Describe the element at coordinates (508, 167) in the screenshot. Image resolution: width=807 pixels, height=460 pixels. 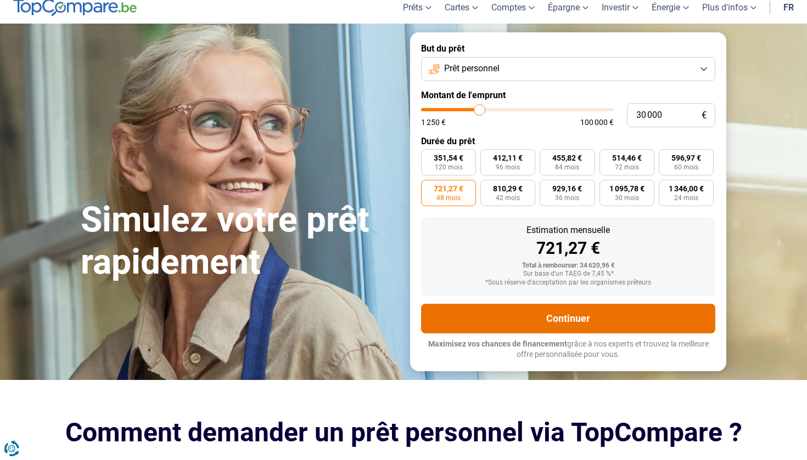
I see `span: 96 mois` at that location.